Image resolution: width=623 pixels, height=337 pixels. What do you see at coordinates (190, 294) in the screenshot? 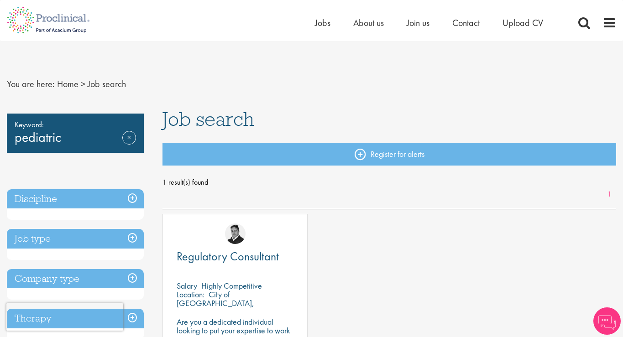
I see `span: Location:` at bounding box center [190, 294].